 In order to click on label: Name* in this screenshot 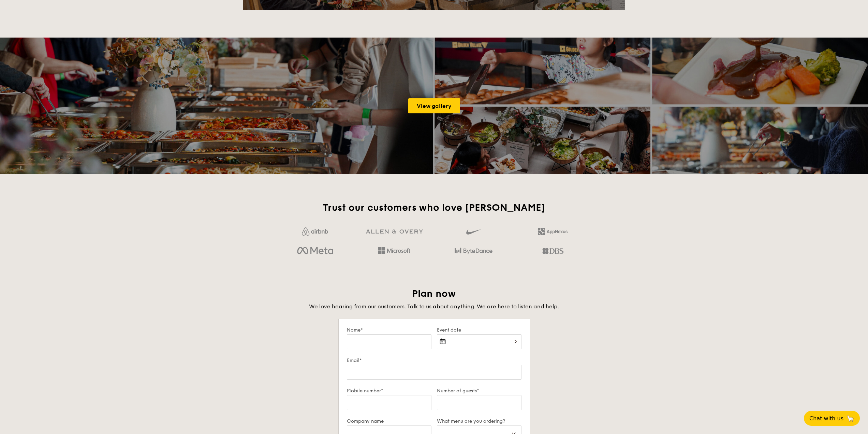, I will do `click(389, 330)`.